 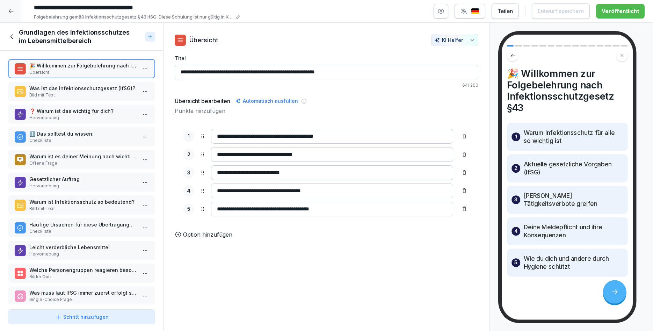 What do you see at coordinates (505, 11) in the screenshot?
I see `button: Teilen` at bounding box center [505, 11].